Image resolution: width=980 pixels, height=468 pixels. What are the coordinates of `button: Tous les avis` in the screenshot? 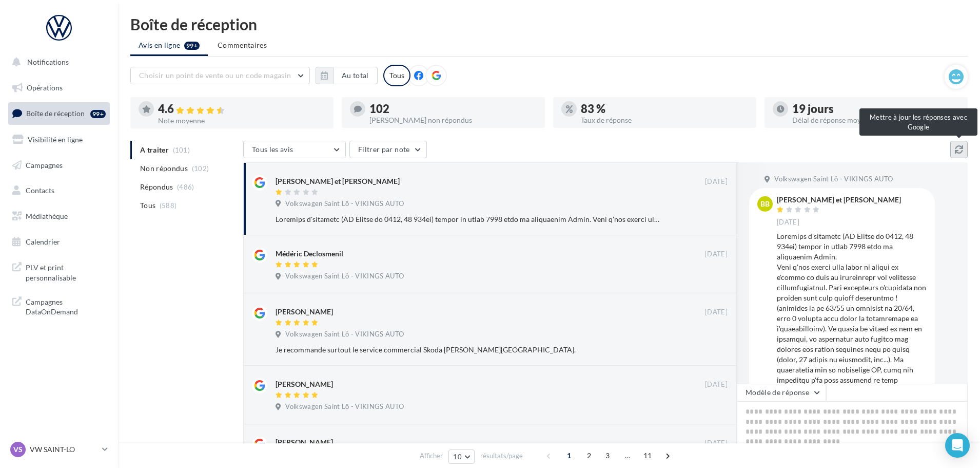 It's located at (294, 149).